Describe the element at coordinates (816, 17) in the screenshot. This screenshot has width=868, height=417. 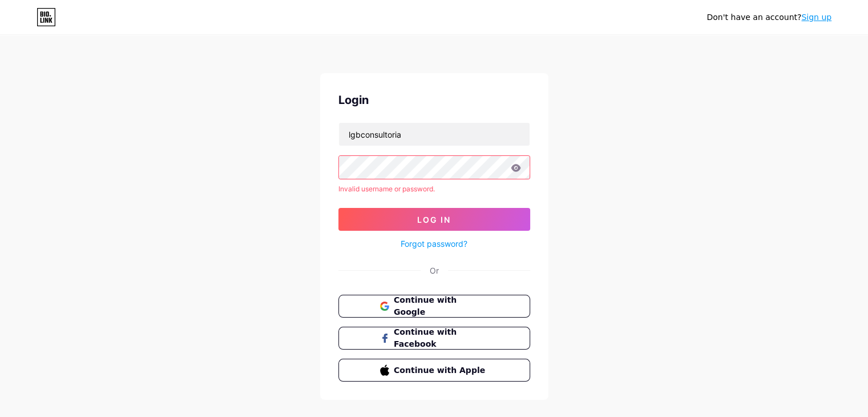
I see `a: Sign up` at that location.